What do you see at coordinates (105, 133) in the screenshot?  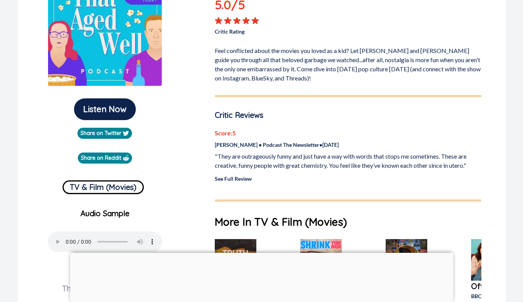 I see `a: Share on Twitter` at bounding box center [105, 133].